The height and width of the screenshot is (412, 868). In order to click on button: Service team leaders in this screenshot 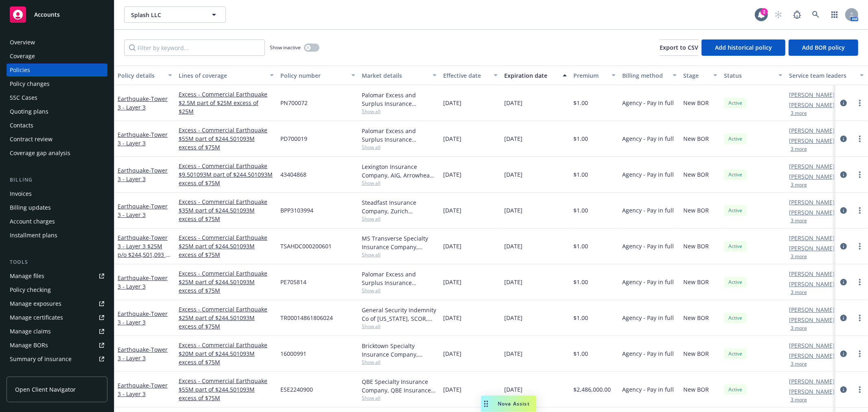, I will do `click(827, 76)`.